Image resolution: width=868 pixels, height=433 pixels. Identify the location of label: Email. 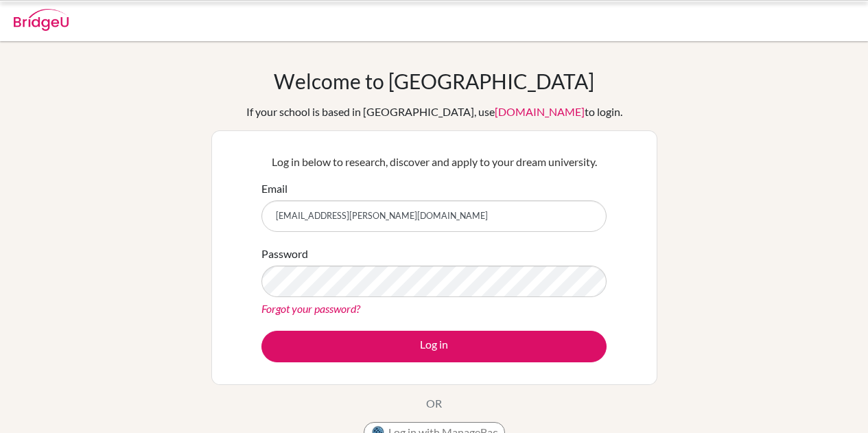
(274, 189).